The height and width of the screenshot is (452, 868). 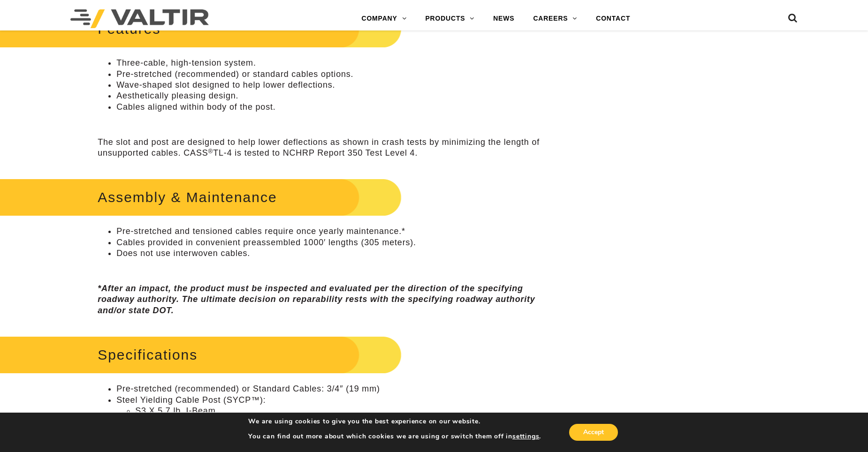 What do you see at coordinates (526, 437) in the screenshot?
I see `button: settings` at bounding box center [526, 437].